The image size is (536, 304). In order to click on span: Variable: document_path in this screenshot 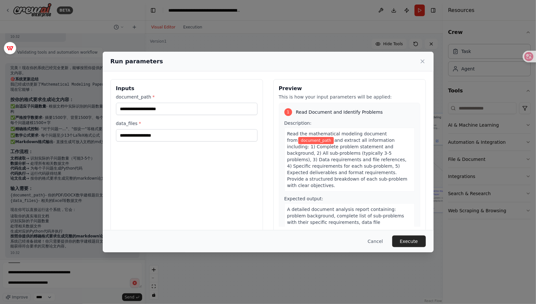, I will do `click(316, 141)`.